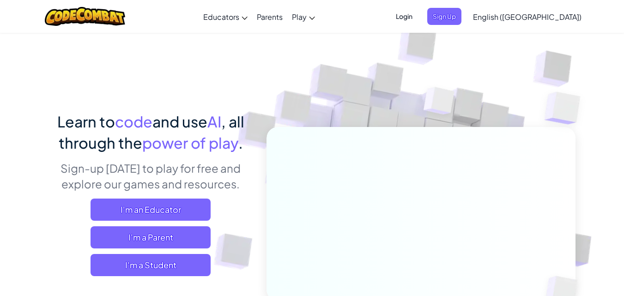 This screenshot has height=296, width=624. What do you see at coordinates (404, 16) in the screenshot?
I see `button: Login` at bounding box center [404, 16].